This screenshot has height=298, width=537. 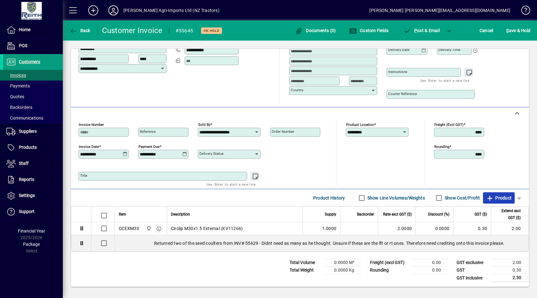 What do you see at coordinates (204, 124) in the screenshot?
I see `mat-label: Sold by` at bounding box center [204, 124].